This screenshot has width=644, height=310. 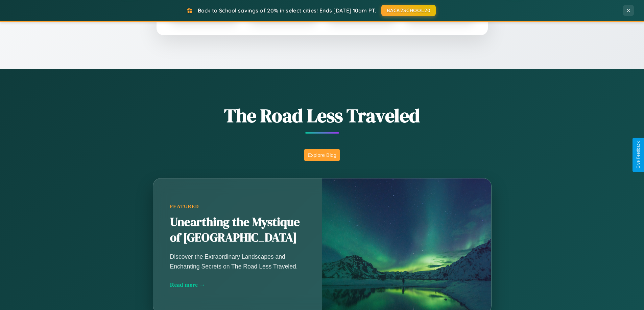 What do you see at coordinates (409, 10) in the screenshot?
I see `button: BACK2SCHOOL20` at bounding box center [409, 10].